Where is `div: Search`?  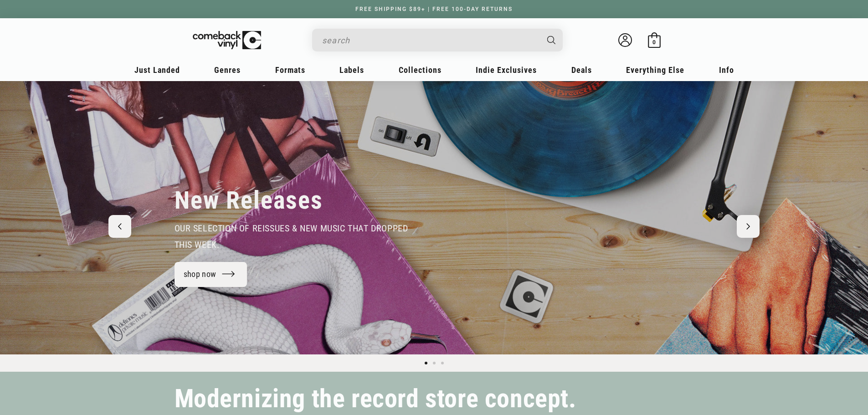
div: Search is located at coordinates (437, 40).